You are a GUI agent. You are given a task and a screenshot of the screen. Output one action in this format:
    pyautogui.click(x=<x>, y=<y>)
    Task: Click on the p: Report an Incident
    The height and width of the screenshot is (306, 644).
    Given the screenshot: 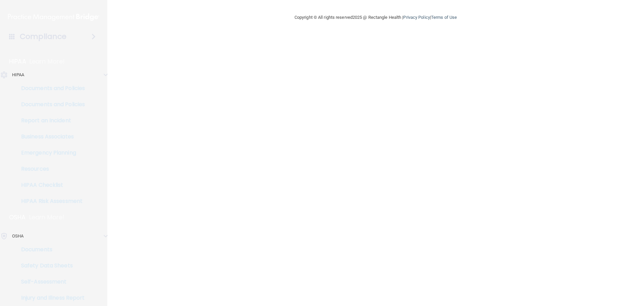 What is the action you would take?
    pyautogui.click(x=50, y=121)
    